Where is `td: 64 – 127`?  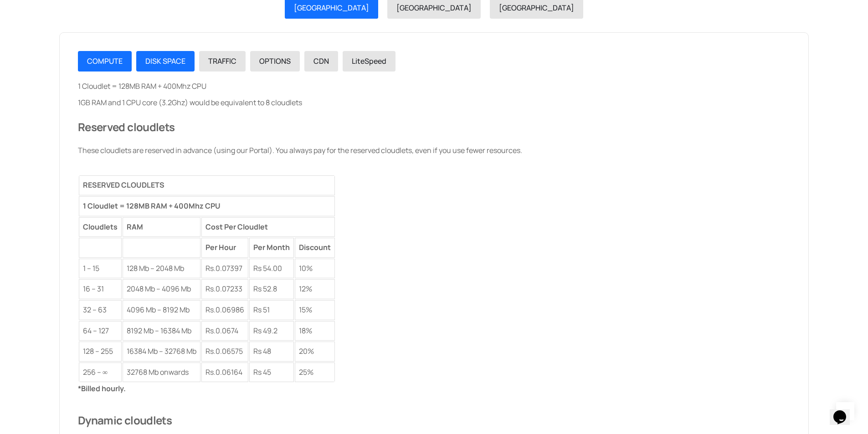 td: 64 – 127 is located at coordinates (100, 331).